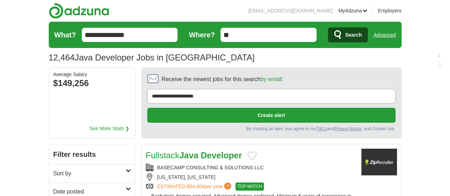 The width and height of the screenshot is (450, 196). Describe the element at coordinates (271, 79) in the screenshot. I see `a: by email` at that location.